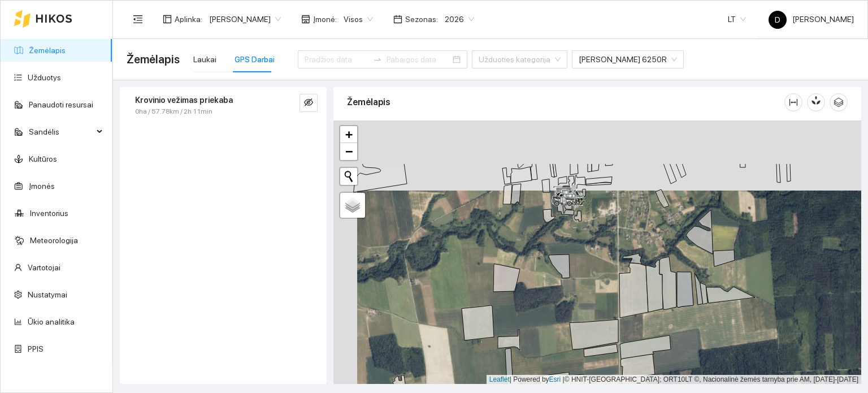 The width and height of the screenshot is (868, 393). What do you see at coordinates (378, 59) in the screenshot?
I see `span: swap-right` at bounding box center [378, 59].